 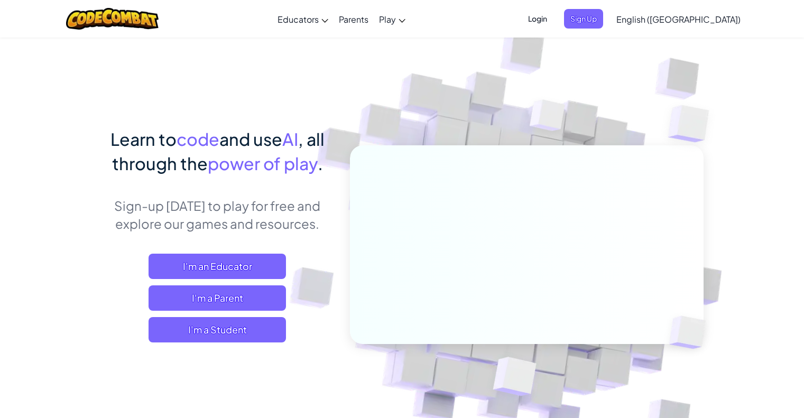 I want to click on a: Educators, so click(x=303, y=19).